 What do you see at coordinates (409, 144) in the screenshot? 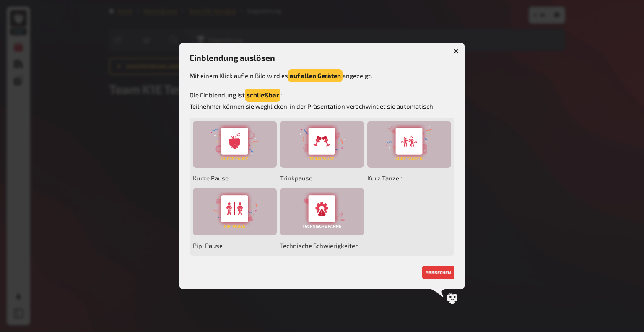
I see `div: Kurz Tanzen` at bounding box center [409, 144].